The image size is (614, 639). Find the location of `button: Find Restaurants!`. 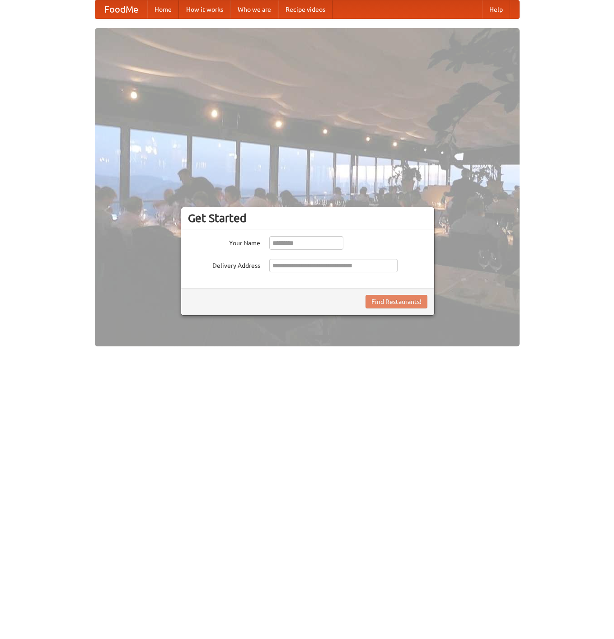

button: Find Restaurants! is located at coordinates (396, 302).